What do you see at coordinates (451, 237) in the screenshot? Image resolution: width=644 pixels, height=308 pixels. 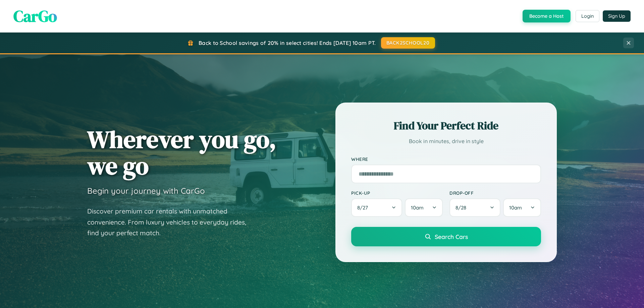 I see `span: Search Cars` at bounding box center [451, 237].